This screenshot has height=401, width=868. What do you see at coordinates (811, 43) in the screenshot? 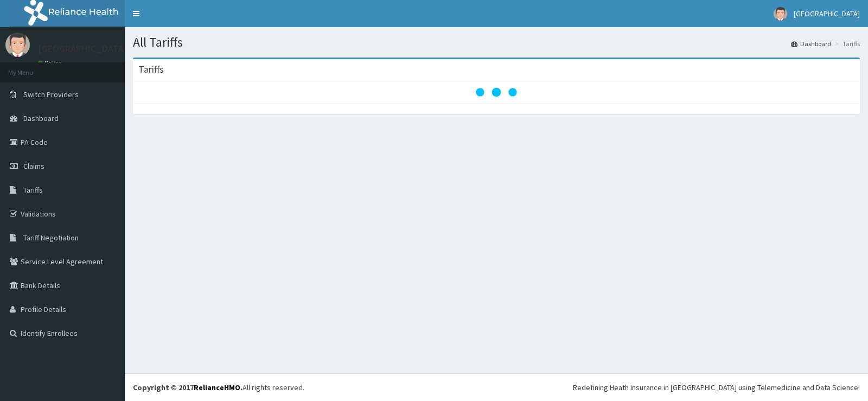
I see `a: Dashboard` at bounding box center [811, 43].